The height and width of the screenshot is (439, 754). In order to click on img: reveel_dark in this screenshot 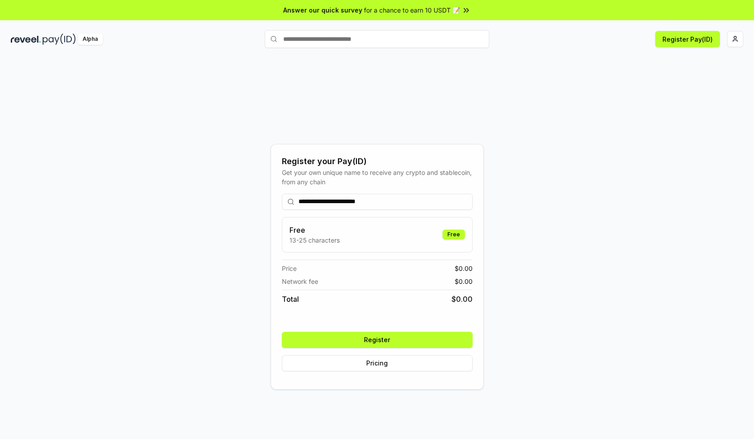, I will do `click(26, 39)`.